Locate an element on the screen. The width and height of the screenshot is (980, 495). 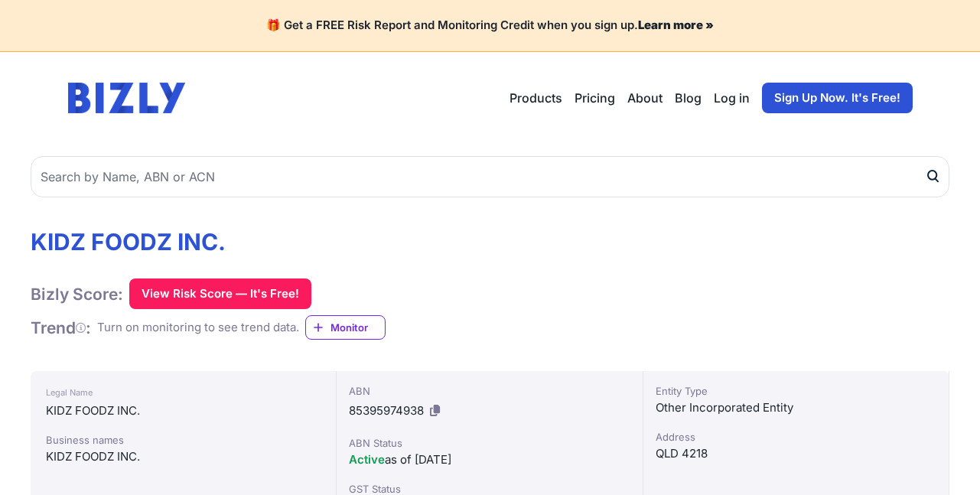
div: Turn on monitoring to see trend data. is located at coordinates (198, 328).